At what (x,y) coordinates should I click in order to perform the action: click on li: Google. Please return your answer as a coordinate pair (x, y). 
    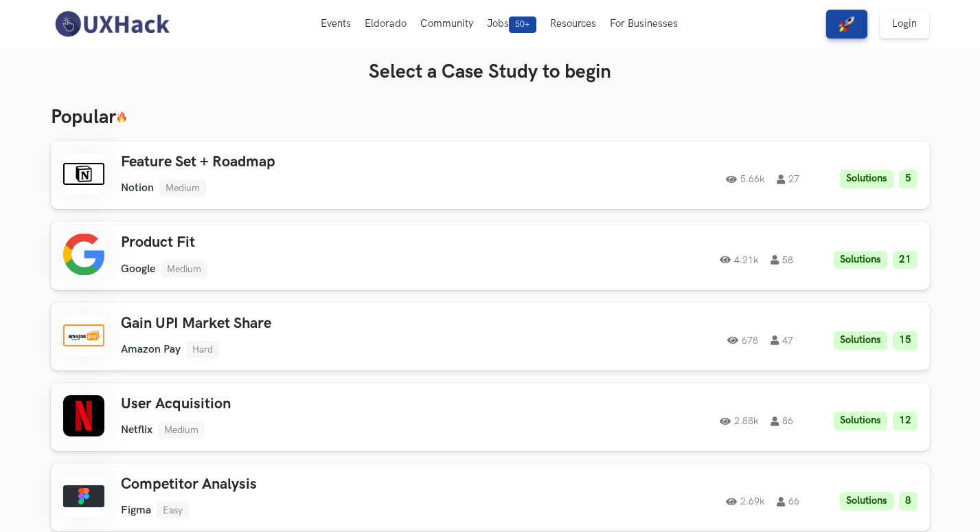
    Looking at the image, I should click on (138, 268).